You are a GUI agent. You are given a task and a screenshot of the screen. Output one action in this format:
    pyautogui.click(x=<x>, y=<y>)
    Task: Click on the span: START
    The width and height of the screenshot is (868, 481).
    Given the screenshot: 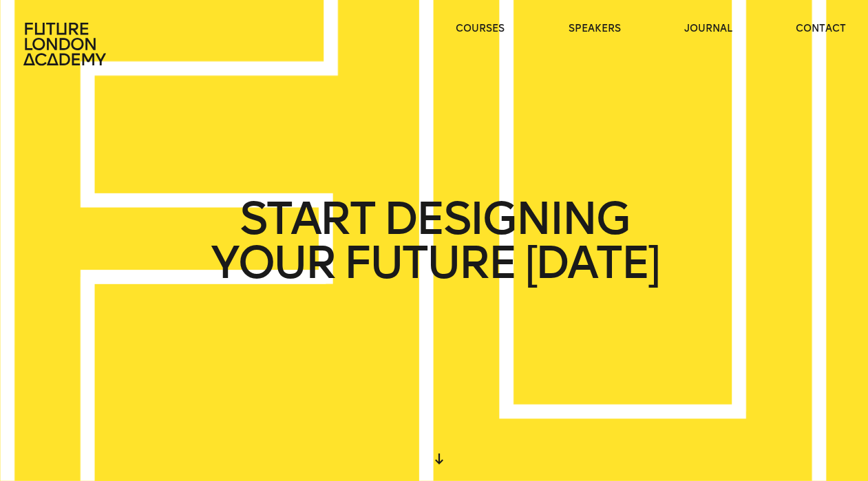 What is the action you would take?
    pyautogui.click(x=306, y=219)
    